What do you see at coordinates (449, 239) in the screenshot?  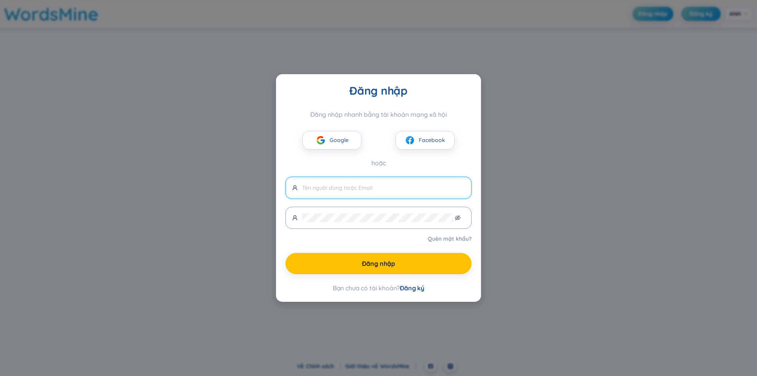 I see `font: Quên mật khẩu?` at bounding box center [449, 239].